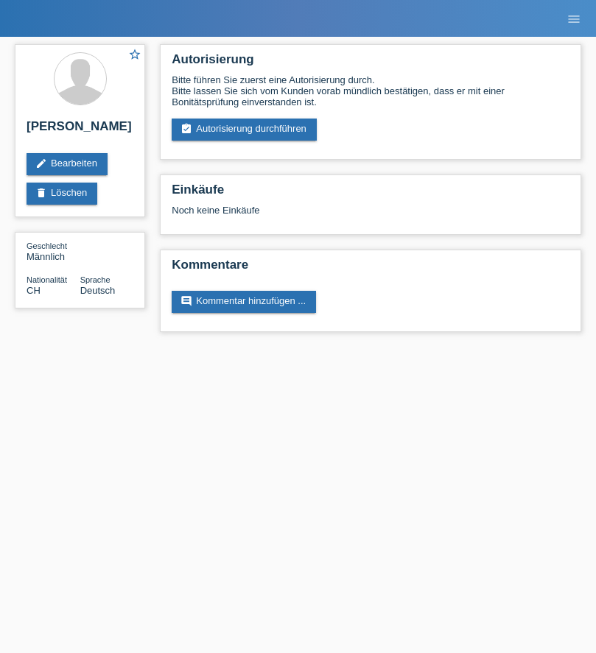  I want to click on i: menu, so click(574, 19).